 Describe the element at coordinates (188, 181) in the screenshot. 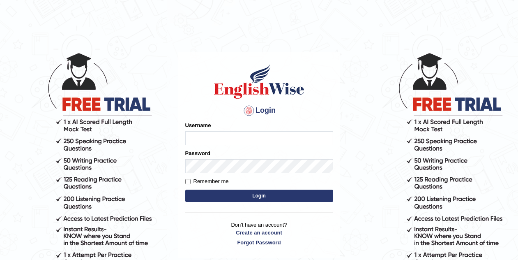

I see `input: Remember me` at that location.